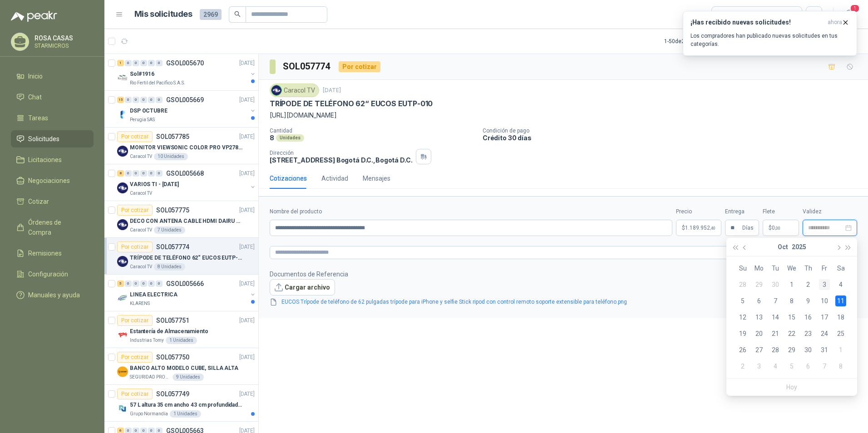 This screenshot has height=433, width=868. What do you see at coordinates (743, 284) in the screenshot?
I see `td: 2025-09-28` at bounding box center [743, 284].